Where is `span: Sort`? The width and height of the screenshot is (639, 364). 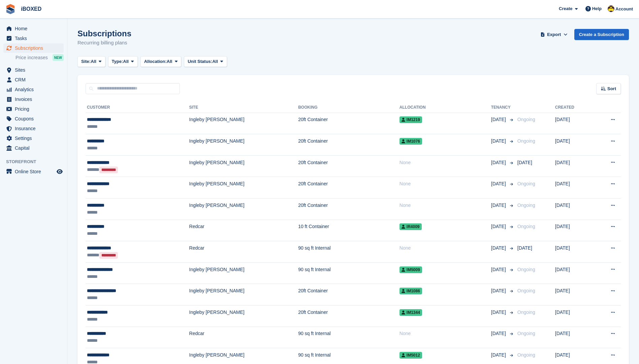
span: Sort is located at coordinates (611, 89).